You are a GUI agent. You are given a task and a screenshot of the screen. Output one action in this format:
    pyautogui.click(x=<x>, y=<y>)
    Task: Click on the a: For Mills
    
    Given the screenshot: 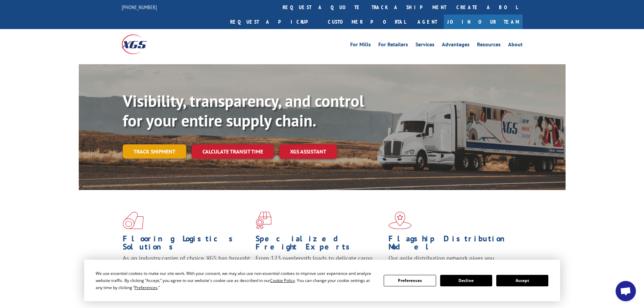 What is the action you would take?
    pyautogui.click(x=360, y=45)
    